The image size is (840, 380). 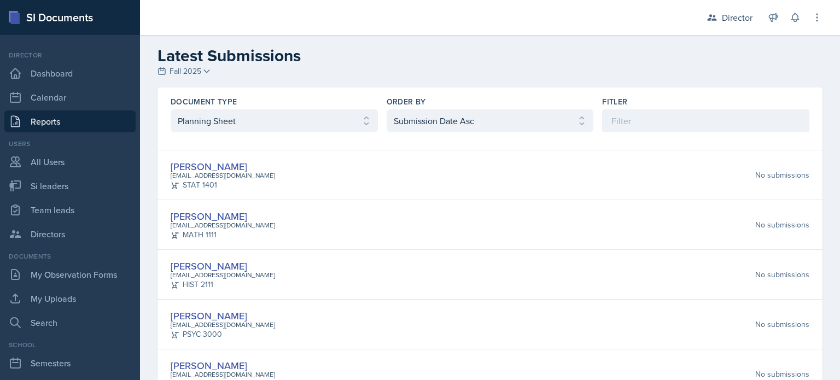 I want to click on label: Order By, so click(x=406, y=102).